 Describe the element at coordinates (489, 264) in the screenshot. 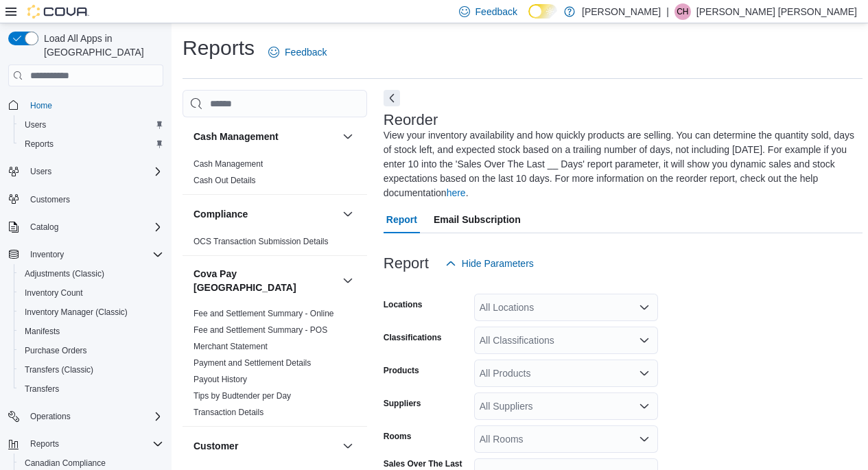

I see `button: Hide Parameters` at that location.